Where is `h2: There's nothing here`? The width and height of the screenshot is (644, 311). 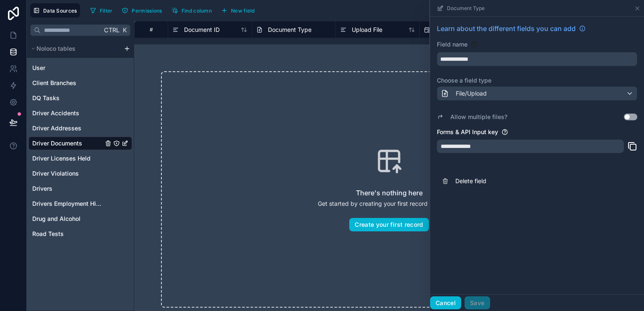
h2: There's nothing here is located at coordinates (389, 193).